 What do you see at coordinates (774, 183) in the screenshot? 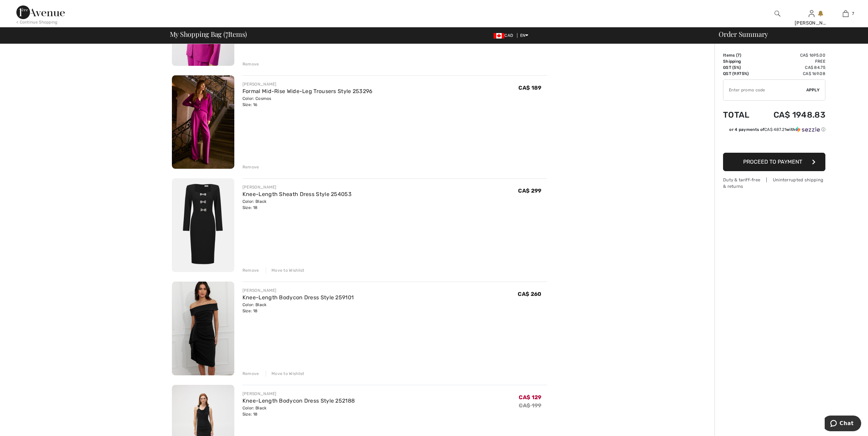
I see `div: Duty & tariff-free | Uninterrupted shipping & returns` at bounding box center [774, 183].